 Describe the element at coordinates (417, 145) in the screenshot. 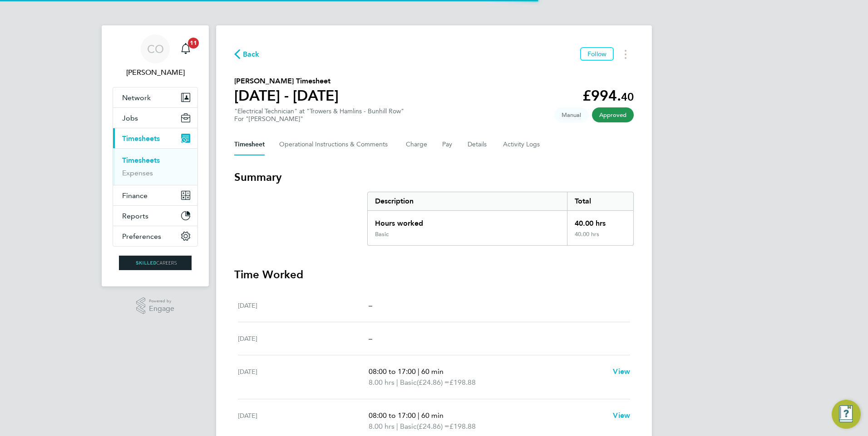

I see `button: Charge` at that location.